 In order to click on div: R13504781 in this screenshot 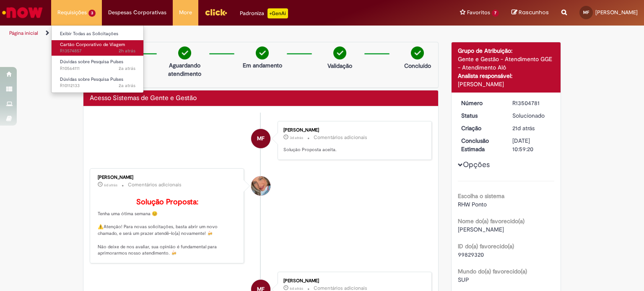, I will do `click(531, 103)`.